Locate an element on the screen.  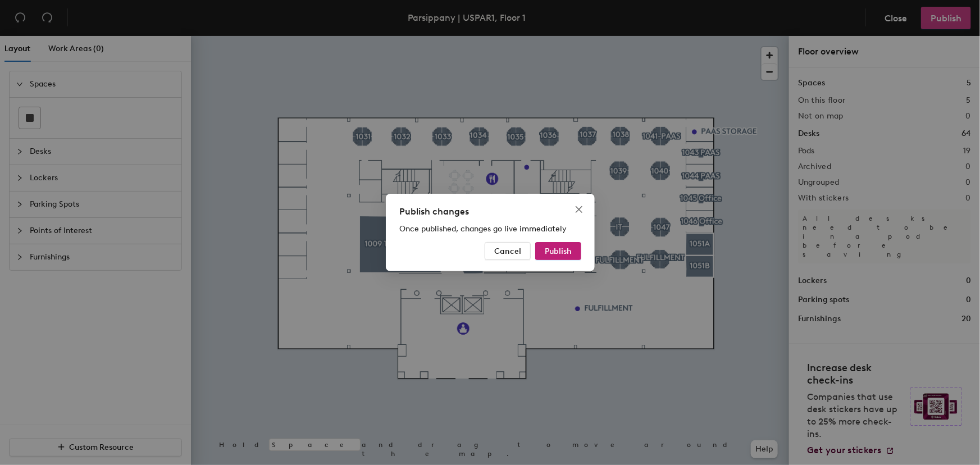
button: Cancel is located at coordinates (507, 251).